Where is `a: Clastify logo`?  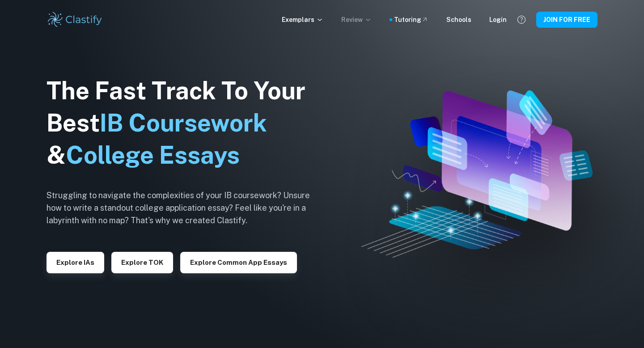
a: Clastify logo is located at coordinates (74, 19).